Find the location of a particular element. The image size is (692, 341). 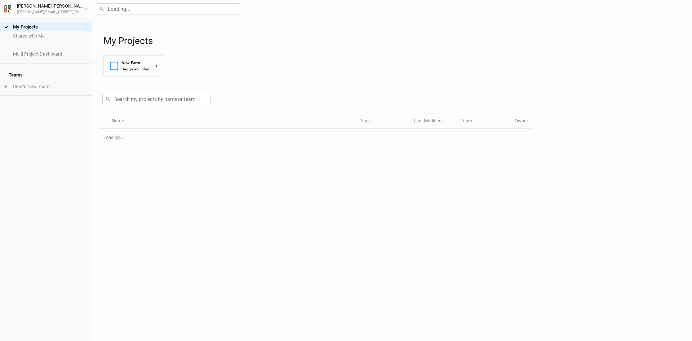

th: Name is located at coordinates (231, 121).